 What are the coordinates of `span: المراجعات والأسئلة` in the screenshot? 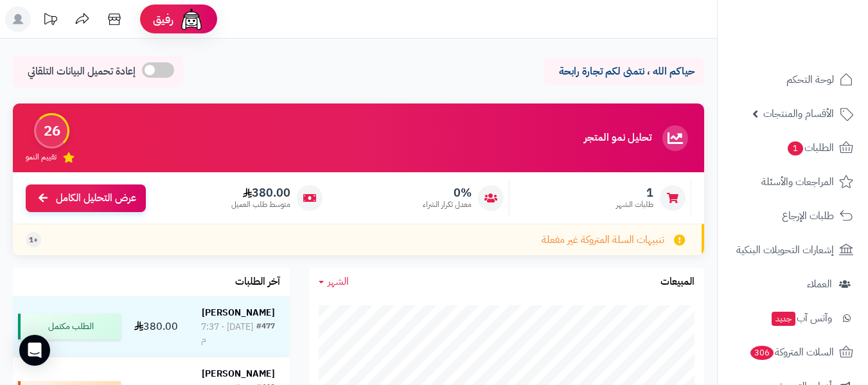 It's located at (798, 182).